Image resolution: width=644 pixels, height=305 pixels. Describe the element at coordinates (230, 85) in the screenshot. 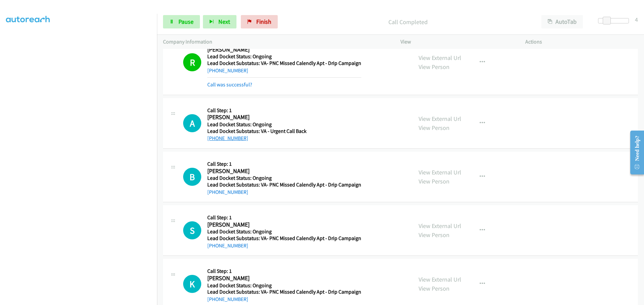

I see `a: Call was successful?` at that location.